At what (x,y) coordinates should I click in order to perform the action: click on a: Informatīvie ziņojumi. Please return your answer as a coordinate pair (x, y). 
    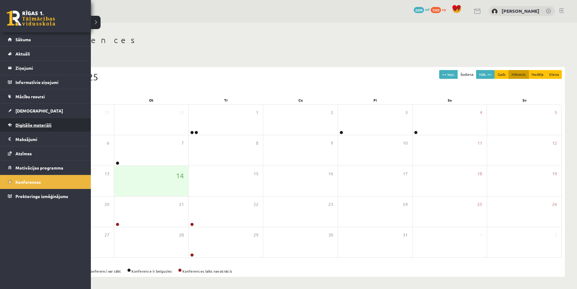
    Looking at the image, I should click on (45, 82).